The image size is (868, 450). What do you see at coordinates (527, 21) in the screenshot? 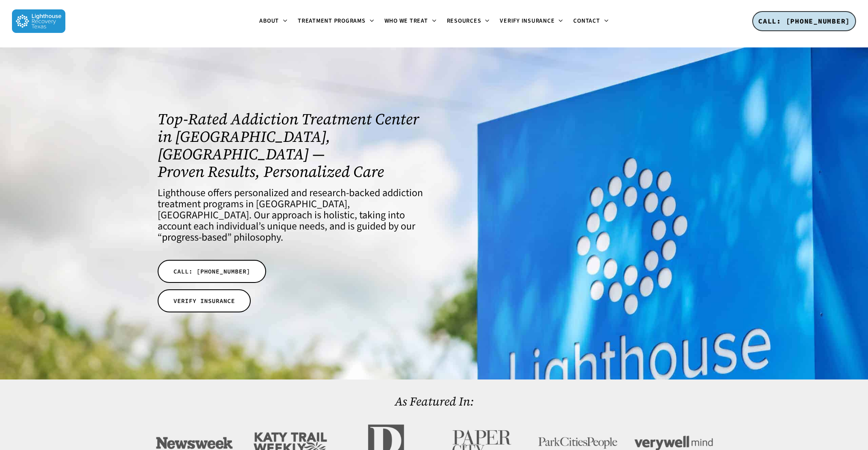
I see `span: Verify Insurance` at bounding box center [527, 21].